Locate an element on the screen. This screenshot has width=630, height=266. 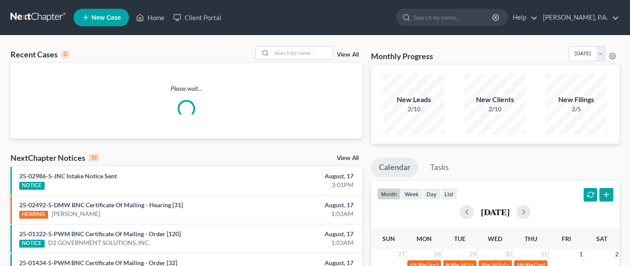
div: 2/5 is located at coordinates (577, 109).